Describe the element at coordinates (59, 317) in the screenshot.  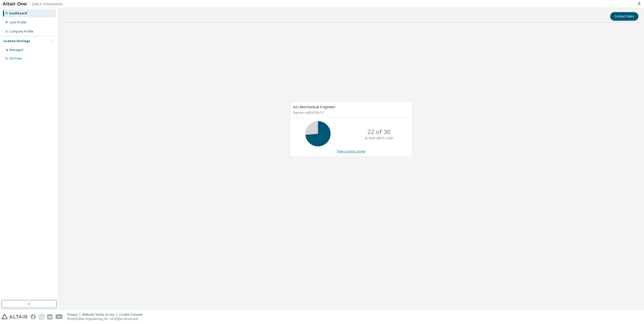
I see `img: youtube.svg` at that location.